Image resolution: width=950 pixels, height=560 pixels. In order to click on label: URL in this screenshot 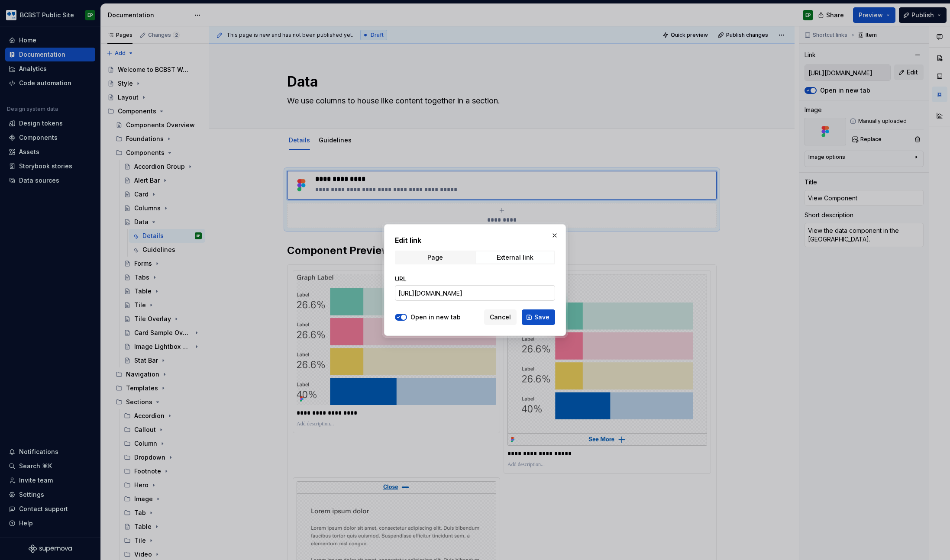, I will do `click(400, 279)`.